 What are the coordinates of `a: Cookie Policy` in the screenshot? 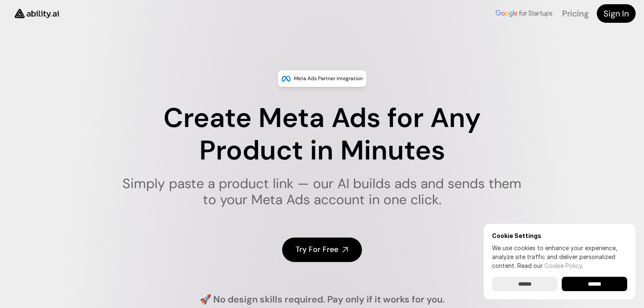 It's located at (563, 265).